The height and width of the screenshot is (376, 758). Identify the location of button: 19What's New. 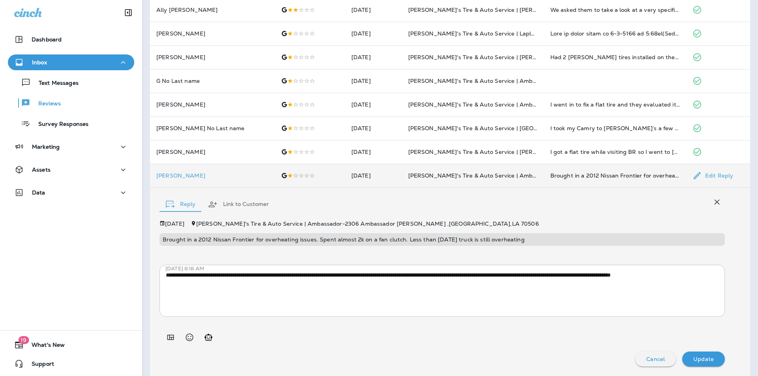
(71, 345).